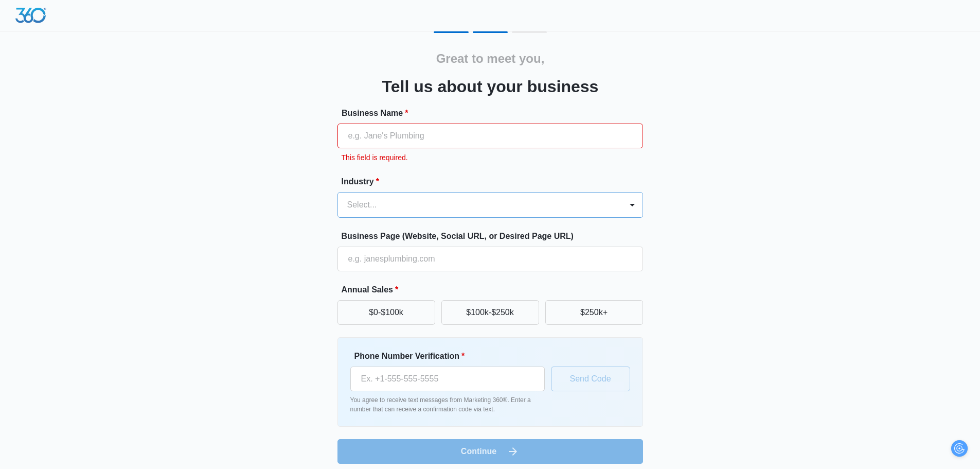  I want to click on button: $250k+, so click(594, 312).